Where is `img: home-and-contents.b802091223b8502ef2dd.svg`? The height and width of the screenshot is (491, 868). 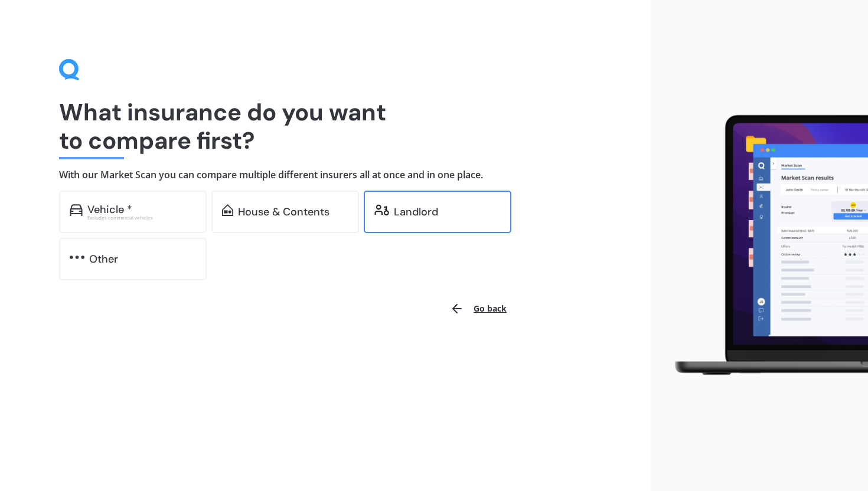
img: home-and-contents.b802091223b8502ef2dd.svg is located at coordinates (228, 210).